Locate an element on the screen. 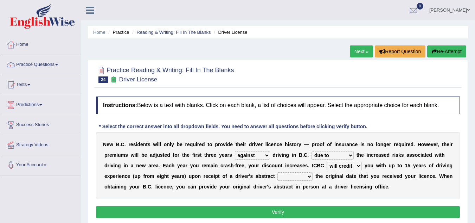 The image size is (475, 223). b: Instructions: is located at coordinates (120, 105).